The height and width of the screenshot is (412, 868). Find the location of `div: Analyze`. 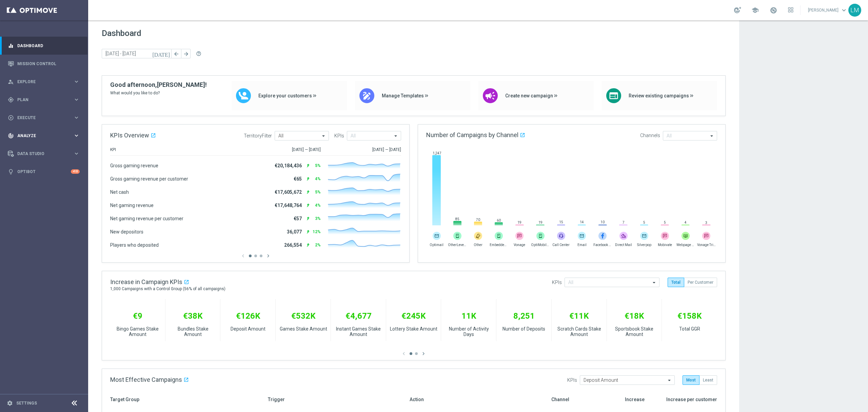

div: Analyze is located at coordinates (41, 135).